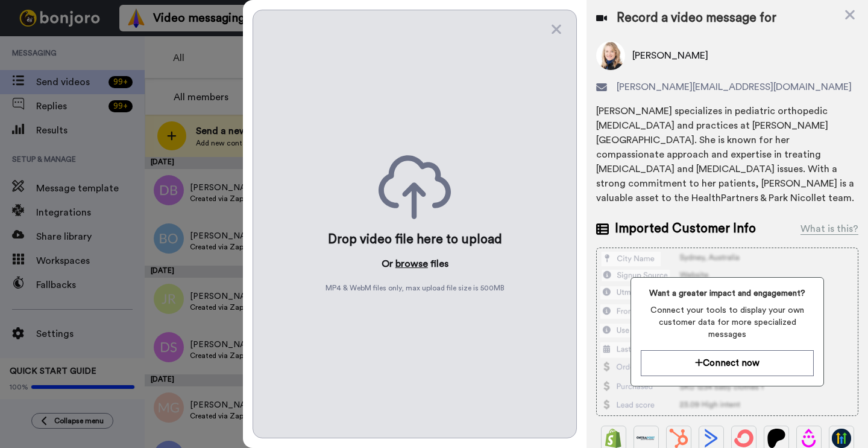 The image size is (868, 448). What do you see at coordinates (727, 294) in the screenshot?
I see `span: Want a greater impact and engagement?` at bounding box center [727, 294].